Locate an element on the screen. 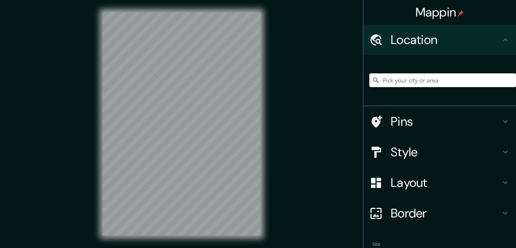 The image size is (516, 248). h4: Location is located at coordinates (445, 40).